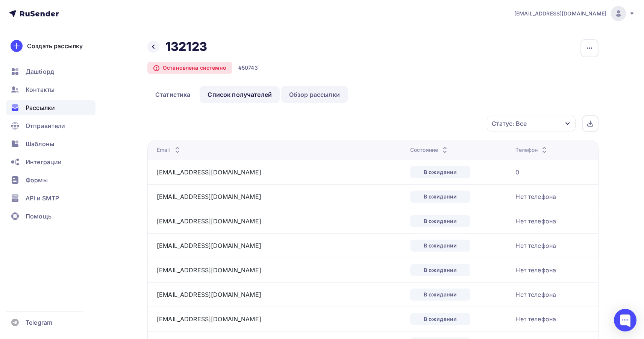 This screenshot has height=339, width=644. What do you see at coordinates (50, 144) in the screenshot?
I see `a: Шаблоны` at bounding box center [50, 144].